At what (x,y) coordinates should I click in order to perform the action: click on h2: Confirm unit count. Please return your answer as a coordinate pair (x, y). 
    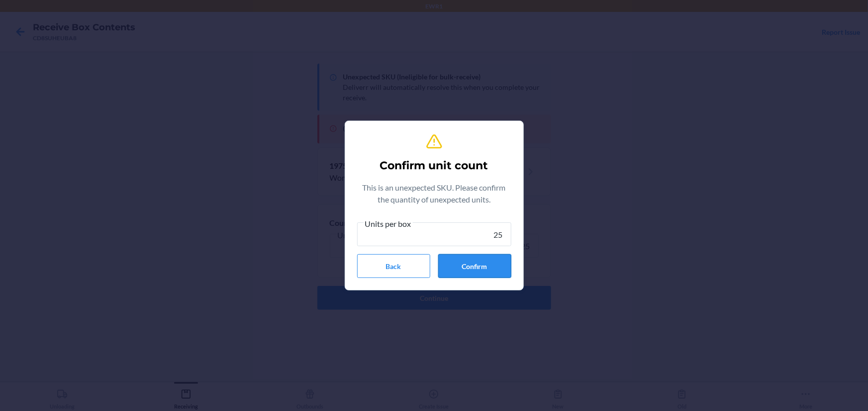
    Looking at the image, I should click on (434, 166).